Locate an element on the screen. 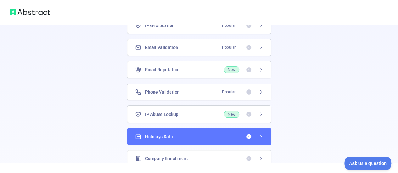 This screenshot has height=173, width=398. span: IP Geolocation is located at coordinates (160, 25).